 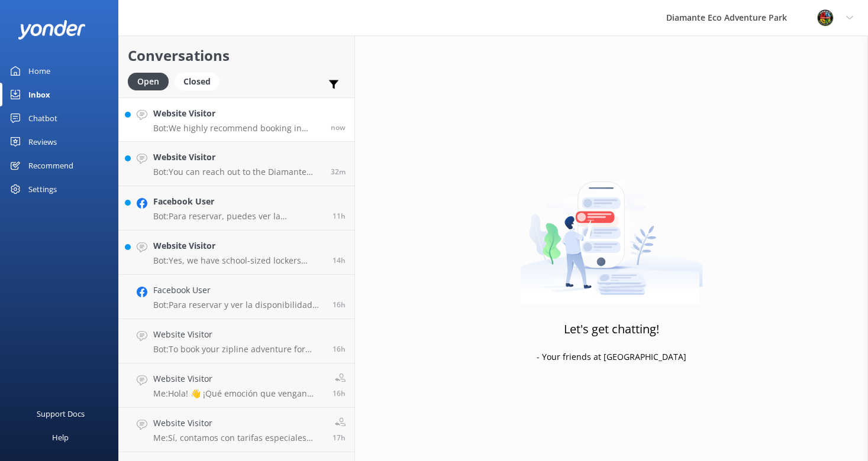 What do you see at coordinates (237, 297) in the screenshot?
I see `a: Facebook UserBot:Para reservar y ver la disponibilidad en tiempo real, puedes hacerlo en línea a ...` at bounding box center [237, 297].